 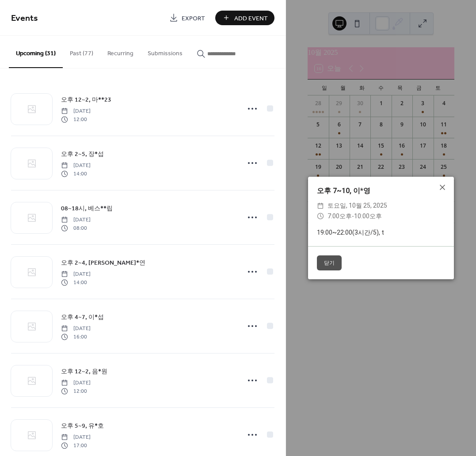 What do you see at coordinates (82, 426) in the screenshot?
I see `a: 오후 5~9, 유*호` at bounding box center [82, 426].